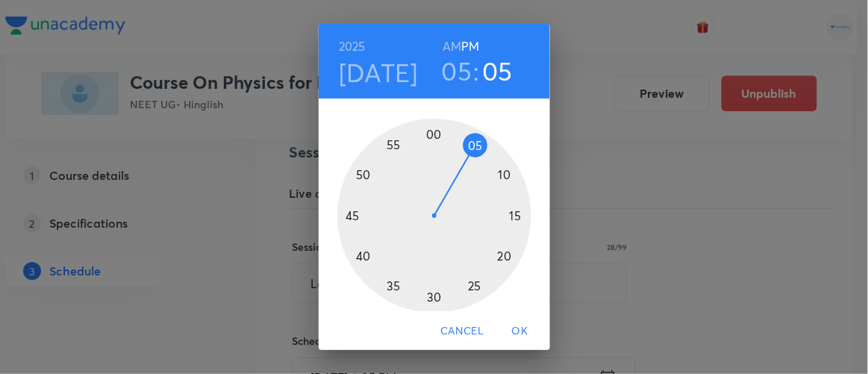 Image resolution: width=868 pixels, height=374 pixels. Describe the element at coordinates (353, 46) in the screenshot. I see `h6: 2025` at that location.